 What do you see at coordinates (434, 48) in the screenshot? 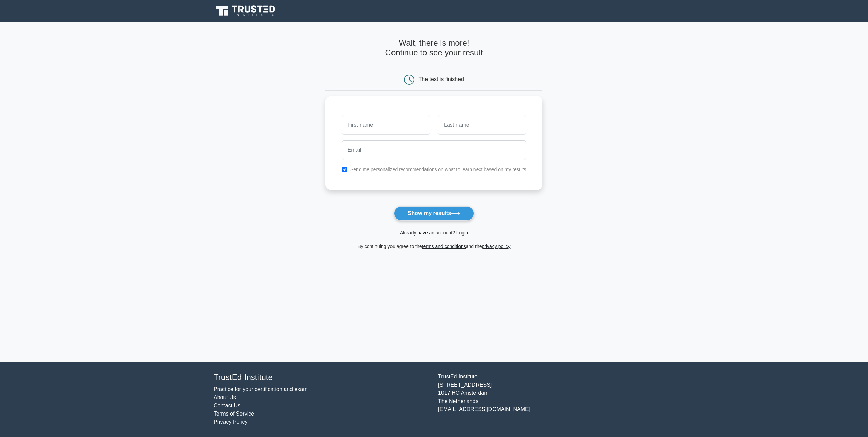
I see `h4: Wait, there is more! Continue to see your result` at bounding box center [434, 48].